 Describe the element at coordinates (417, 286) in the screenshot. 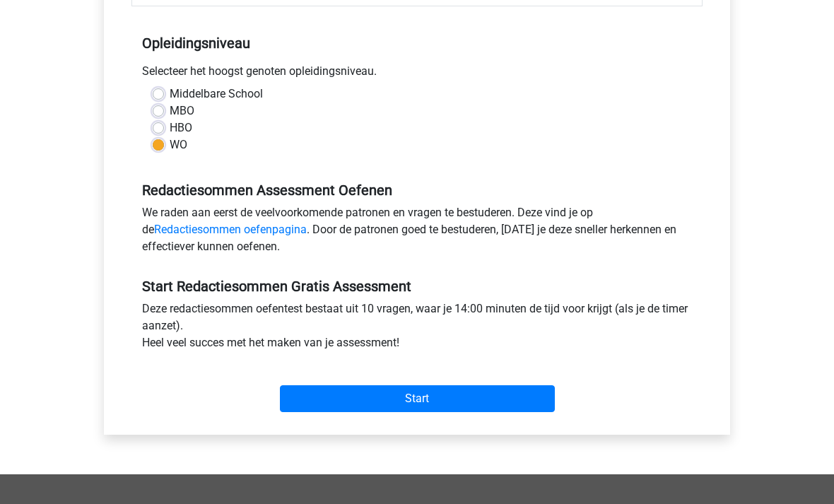

I see `h5: Start Redactiesommen Gratis Assessment` at that location.